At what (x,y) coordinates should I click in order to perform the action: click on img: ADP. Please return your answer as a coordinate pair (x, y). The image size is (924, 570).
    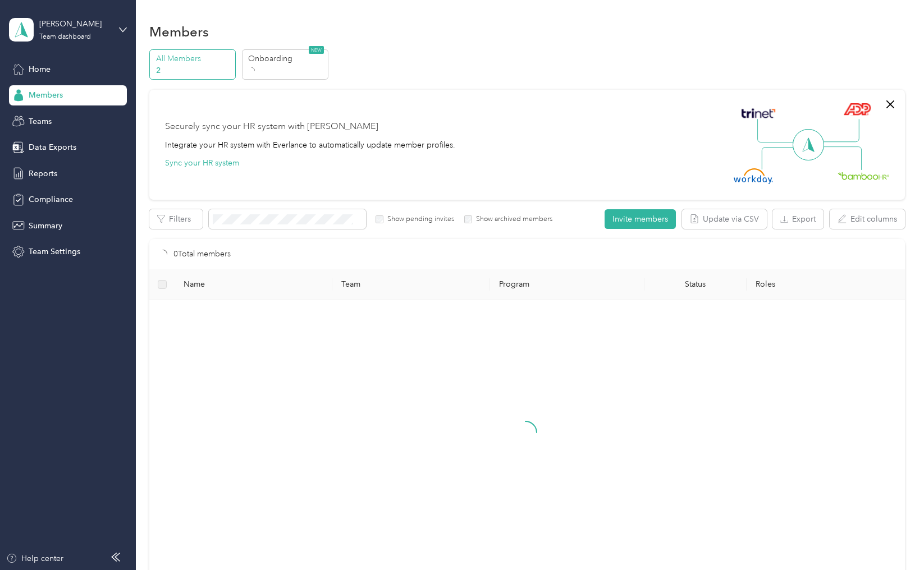
    Looking at the image, I should click on (857, 109).